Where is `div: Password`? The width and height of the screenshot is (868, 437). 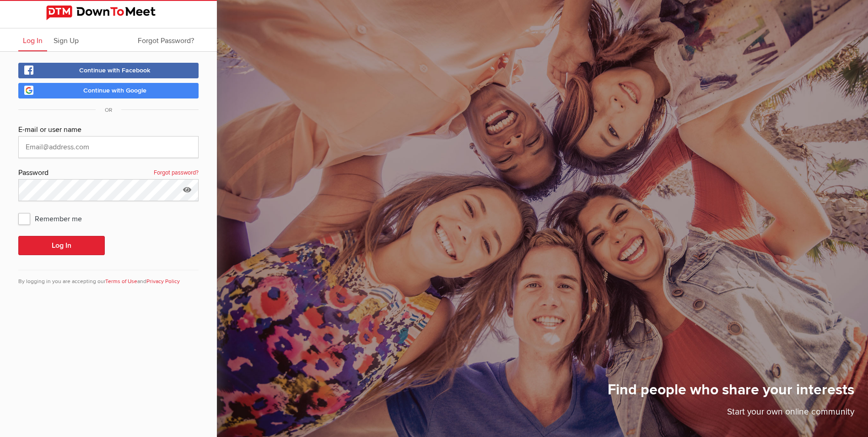 div: Password is located at coordinates (108, 173).